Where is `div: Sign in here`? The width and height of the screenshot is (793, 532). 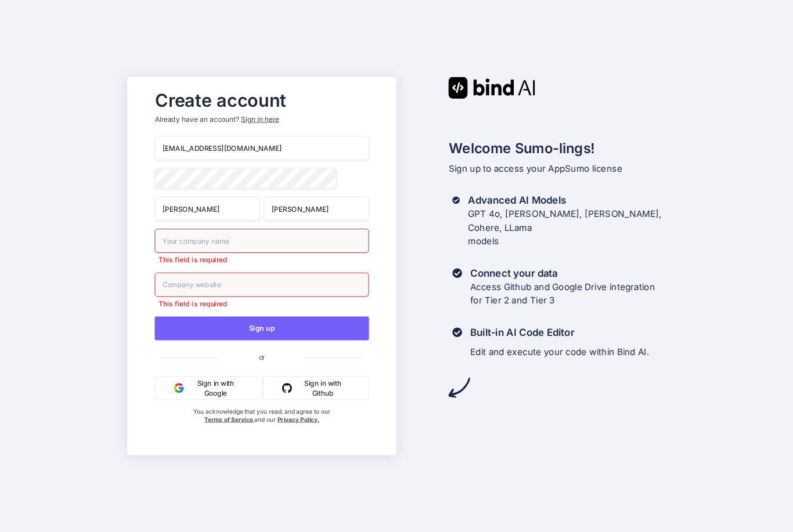
div: Sign in here is located at coordinates (259, 119).